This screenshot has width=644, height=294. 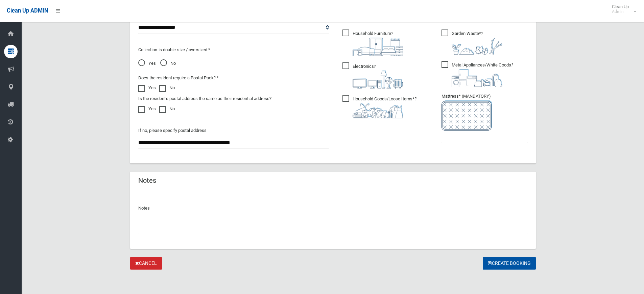 I want to click on img: 394712a680b73dbc3d2a6a3a7ffe5a07.png, so click(x=378, y=79).